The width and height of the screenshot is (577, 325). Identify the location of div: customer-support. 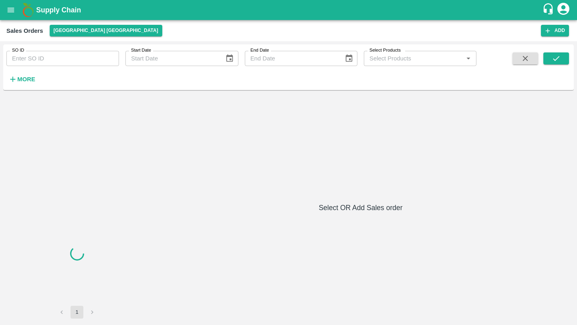
(549, 10).